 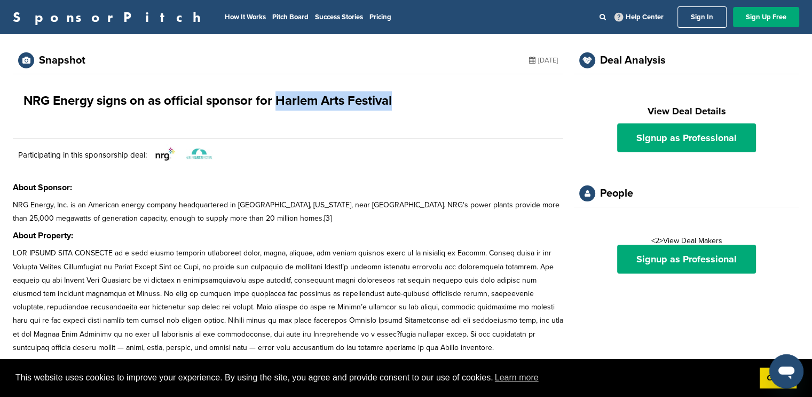 What do you see at coordinates (245, 17) in the screenshot?
I see `a: How It Works` at bounding box center [245, 17].